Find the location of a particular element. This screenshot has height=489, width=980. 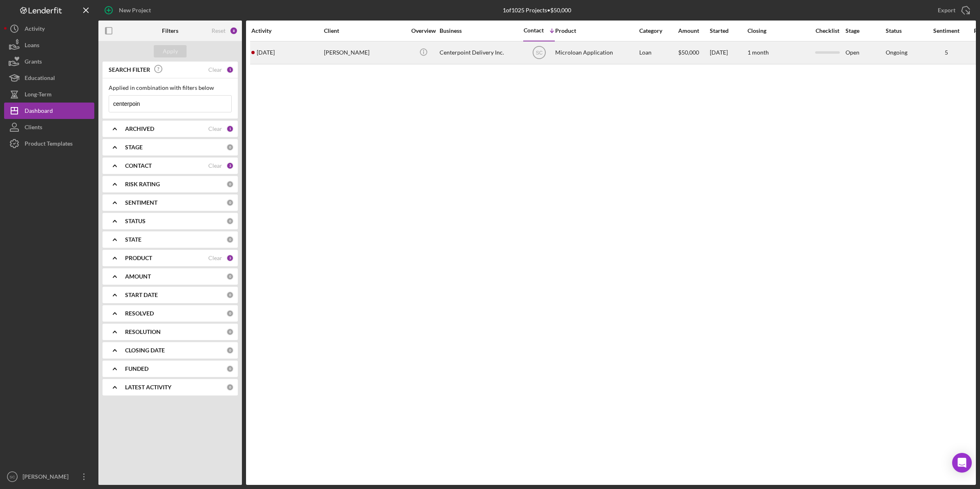

b: PRODUCT is located at coordinates (138, 258).